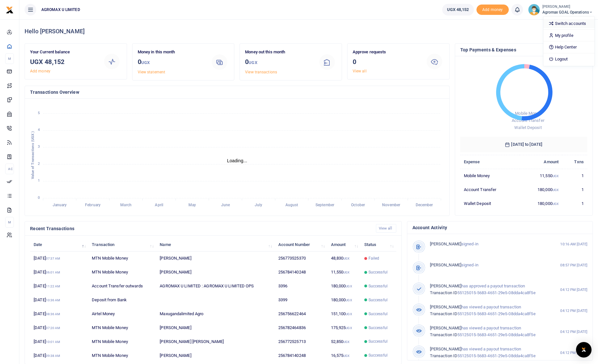  Describe the element at coordinates (261, 72) in the screenshot. I see `a: View transactions` at that location.